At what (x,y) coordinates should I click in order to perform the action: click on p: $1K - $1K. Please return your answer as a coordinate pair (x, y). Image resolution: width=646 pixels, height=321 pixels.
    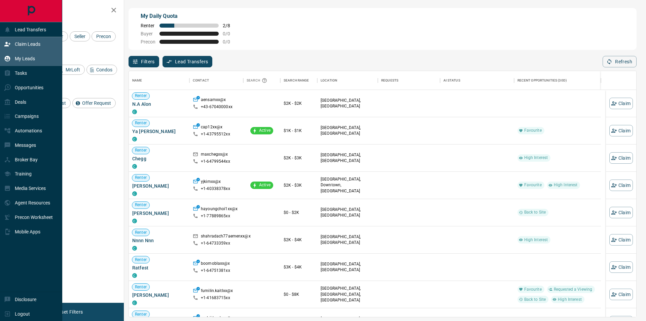
    Looking at the image, I should click on (299, 131).